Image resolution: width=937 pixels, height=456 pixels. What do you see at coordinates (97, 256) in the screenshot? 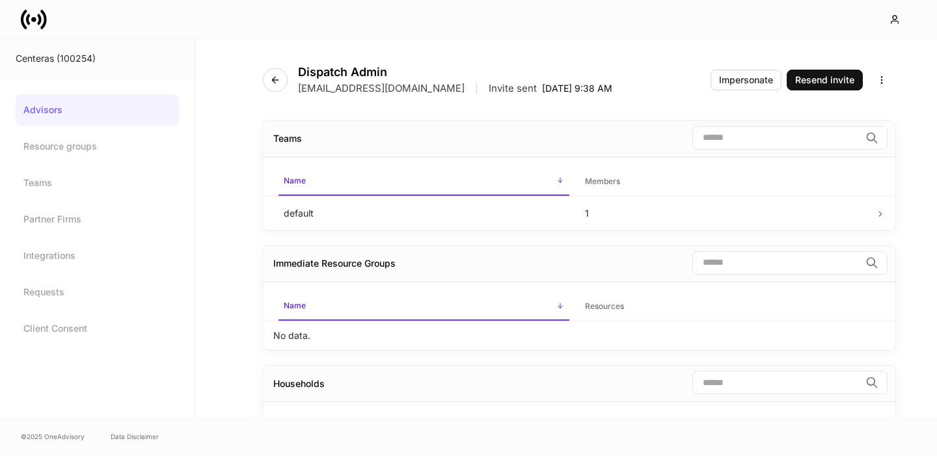
I see `a: Integrations` at bounding box center [97, 256].